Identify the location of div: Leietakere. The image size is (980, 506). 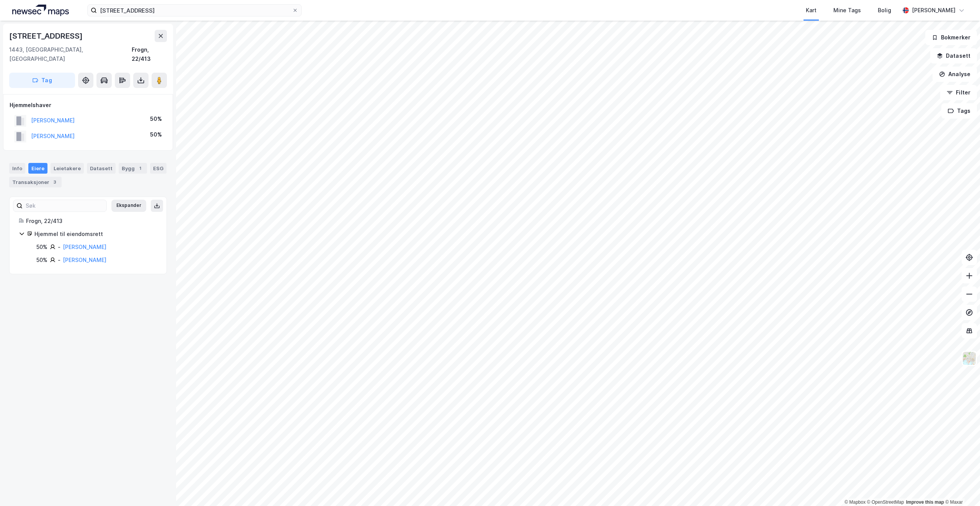
(67, 168).